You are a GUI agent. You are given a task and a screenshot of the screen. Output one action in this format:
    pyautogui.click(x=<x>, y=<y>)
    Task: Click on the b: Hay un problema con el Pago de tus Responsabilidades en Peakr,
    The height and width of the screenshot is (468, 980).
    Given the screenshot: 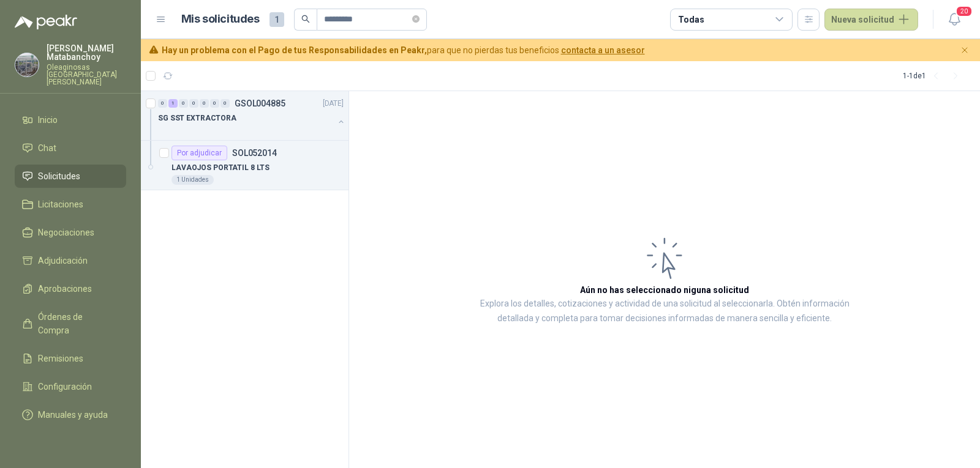 What is the action you would take?
    pyautogui.click(x=294, y=50)
    